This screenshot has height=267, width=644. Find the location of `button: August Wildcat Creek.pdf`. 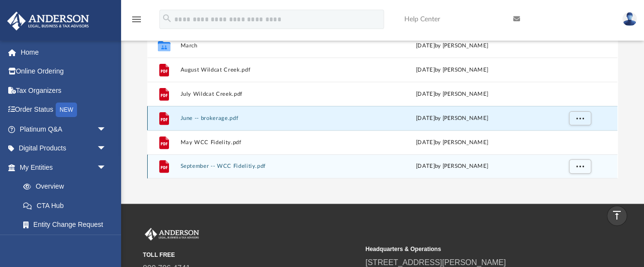

button: August Wildcat Creek.pdf is located at coordinates (270, 70).